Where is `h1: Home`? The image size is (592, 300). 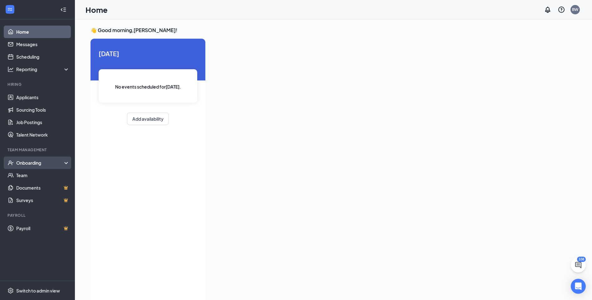
h1: Home is located at coordinates (96, 10).